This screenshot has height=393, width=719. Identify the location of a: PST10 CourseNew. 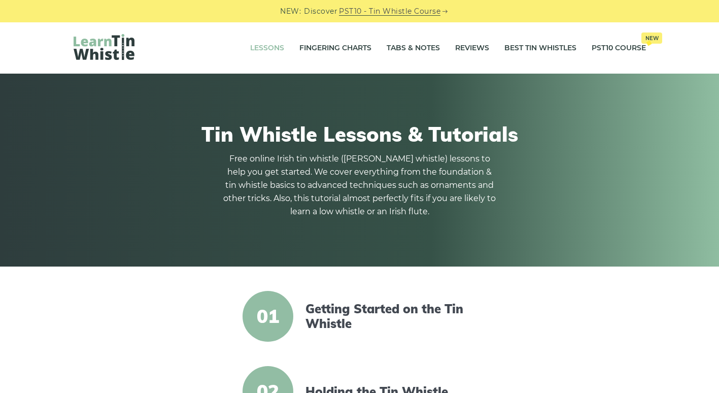
(618, 48).